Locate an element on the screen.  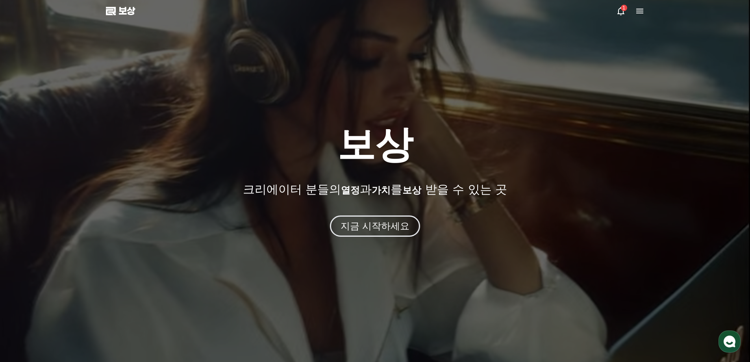
a: 홈 is located at coordinates (27, 259).